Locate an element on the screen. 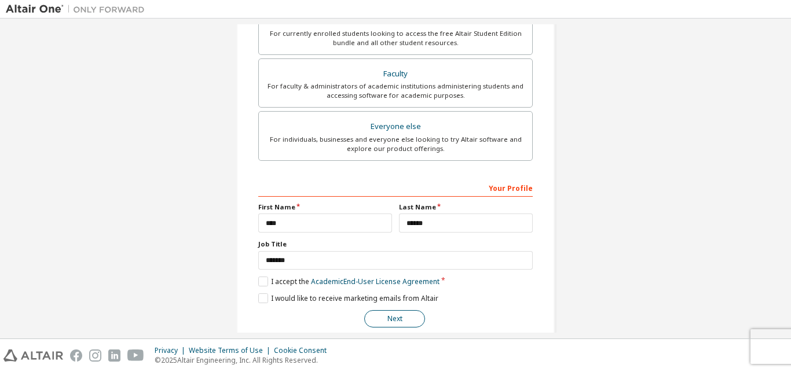 The image size is (791, 372). label: Last Name is located at coordinates (465, 207).